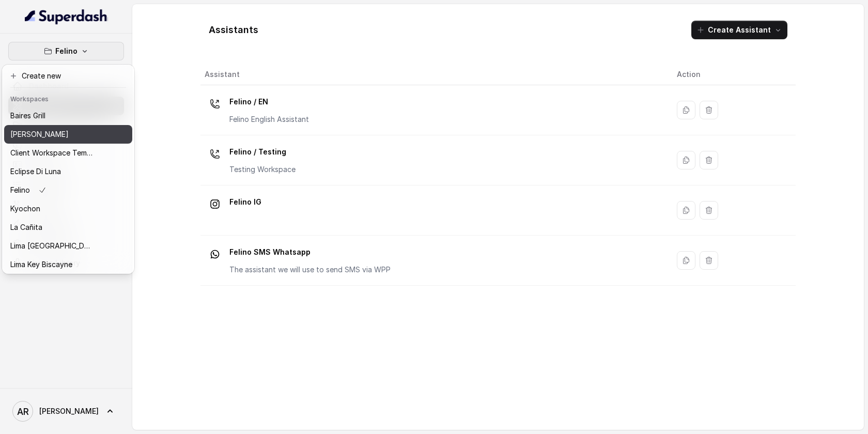 Image resolution: width=868 pixels, height=434 pixels. I want to click on header: Workspaces, so click(68, 98).